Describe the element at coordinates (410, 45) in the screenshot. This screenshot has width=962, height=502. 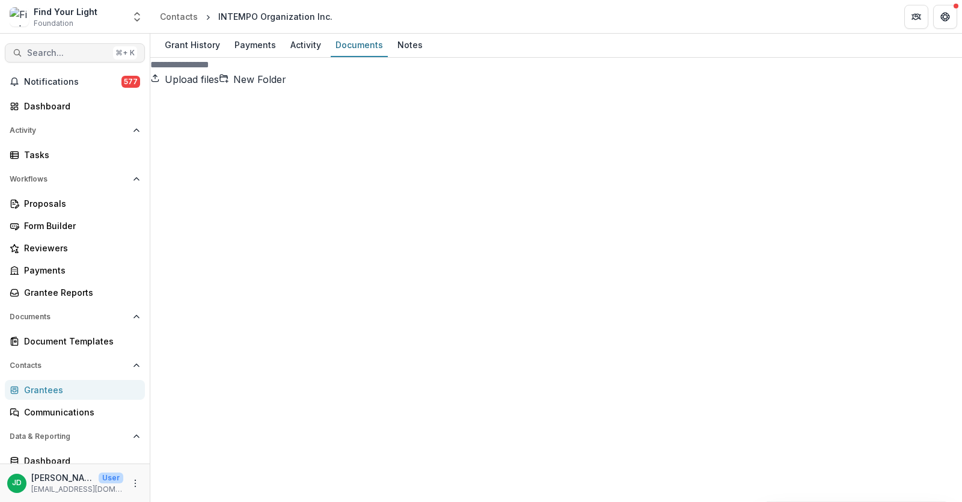
I see `a: Notes` at that location.